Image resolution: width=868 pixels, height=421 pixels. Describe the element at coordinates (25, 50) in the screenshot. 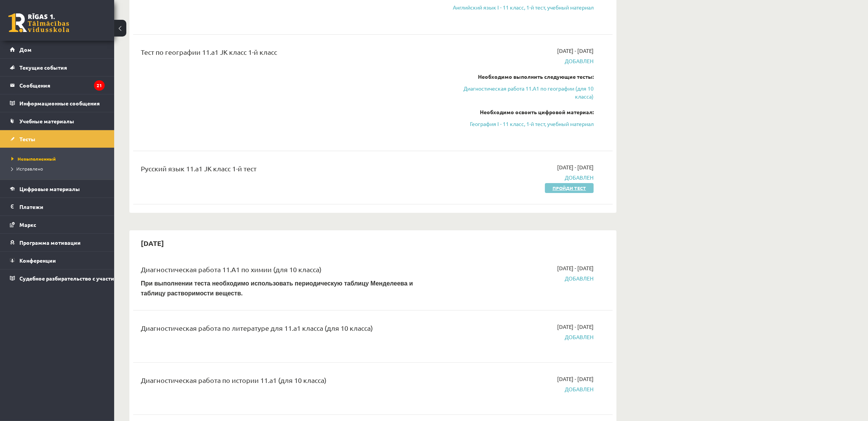

I see `font: Дом` at that location.